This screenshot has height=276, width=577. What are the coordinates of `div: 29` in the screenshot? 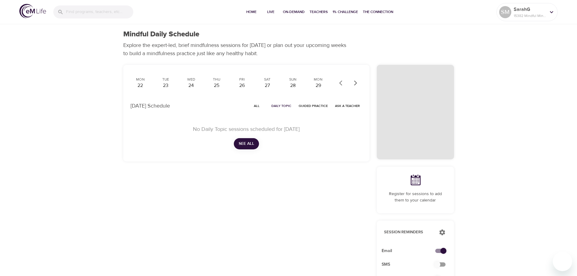 It's located at (318, 85).